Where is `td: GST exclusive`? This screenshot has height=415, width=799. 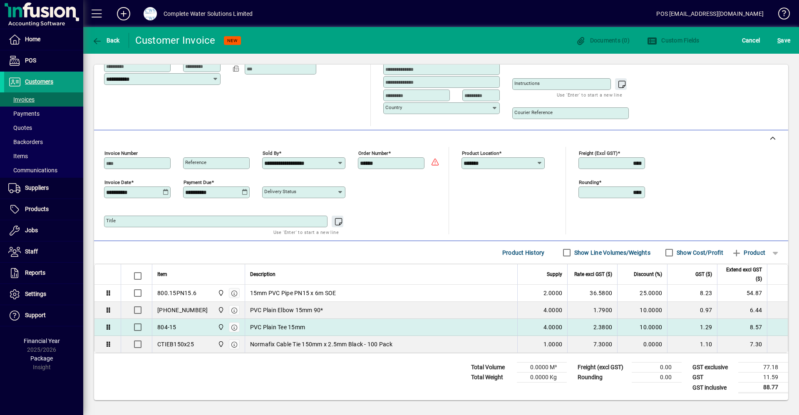 td: GST exclusive is located at coordinates (713, 367).